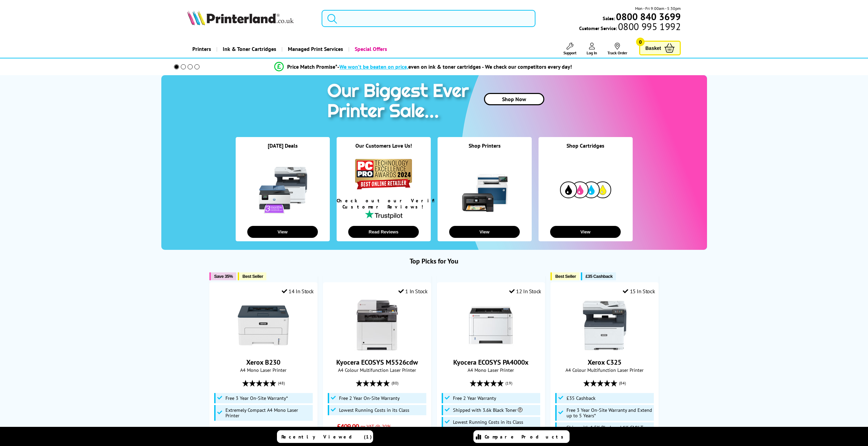  I want to click on div: - even on ink & toner cartridges - We check our competitors every day!, so click(455, 66).